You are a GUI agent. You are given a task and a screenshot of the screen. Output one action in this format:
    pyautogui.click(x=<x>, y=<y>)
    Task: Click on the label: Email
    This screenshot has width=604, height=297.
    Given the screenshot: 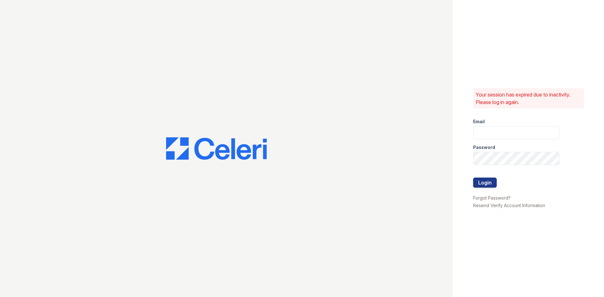 What is the action you would take?
    pyautogui.click(x=479, y=122)
    